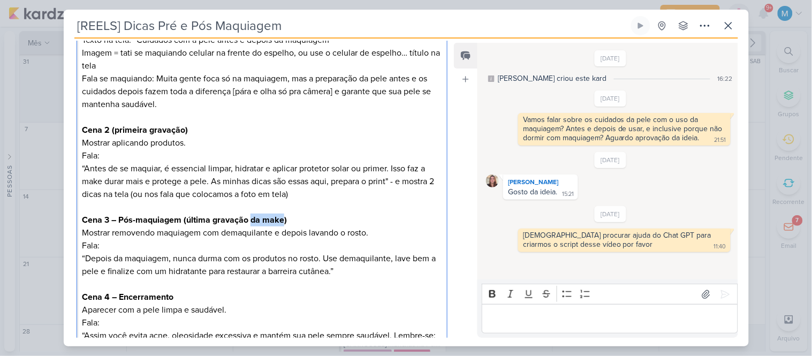  Describe the element at coordinates (262, 162) in the screenshot. I see `p: Mostrar aplicando produtos. Fala: “Antes de se maquiar, é essencial limpar, hidratar e aplicar pr...` at that location.